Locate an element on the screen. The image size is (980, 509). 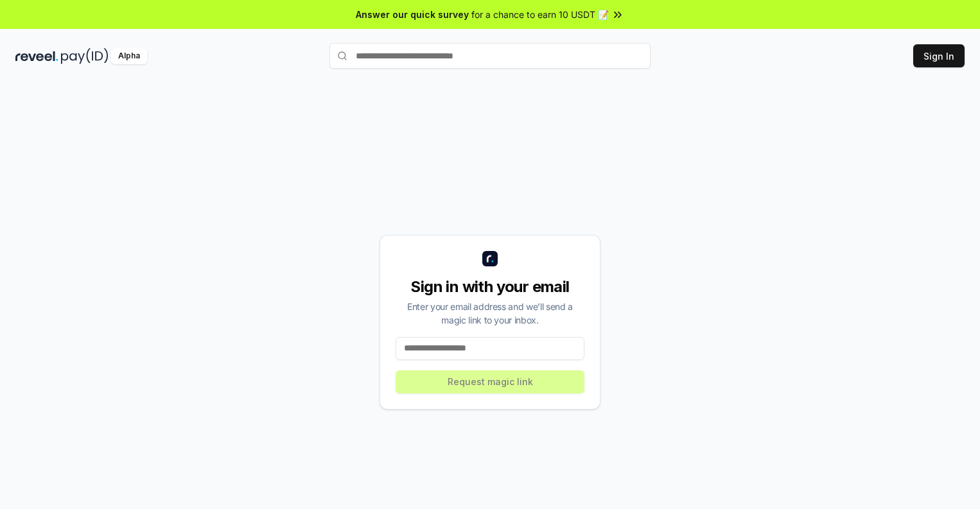
img: logo_small is located at coordinates (490, 258).